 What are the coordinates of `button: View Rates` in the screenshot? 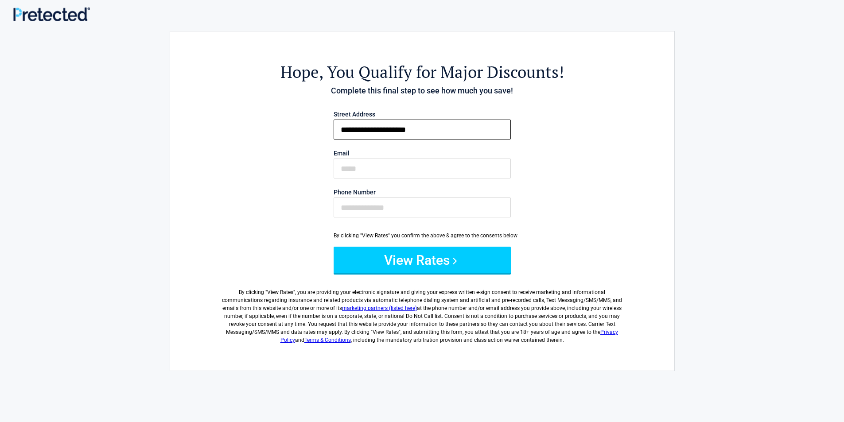 It's located at (422, 260).